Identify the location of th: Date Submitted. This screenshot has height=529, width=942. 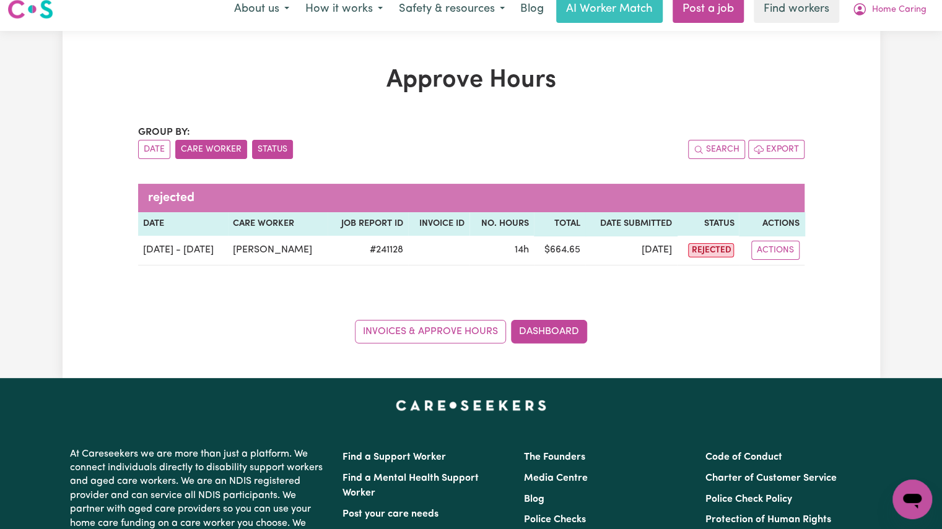
(631, 224).